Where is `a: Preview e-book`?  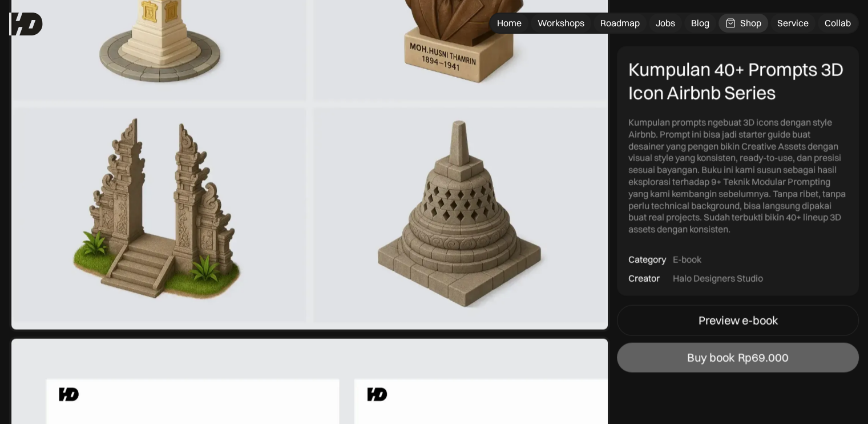 a: Preview e-book is located at coordinates (738, 320).